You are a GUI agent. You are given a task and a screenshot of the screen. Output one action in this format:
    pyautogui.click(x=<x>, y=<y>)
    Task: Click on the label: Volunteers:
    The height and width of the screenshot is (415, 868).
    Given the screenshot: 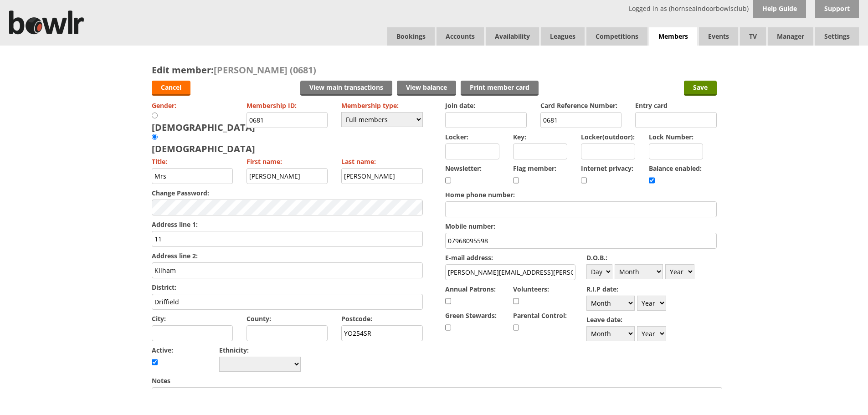 What is the action you would take?
    pyautogui.click(x=544, y=288)
    